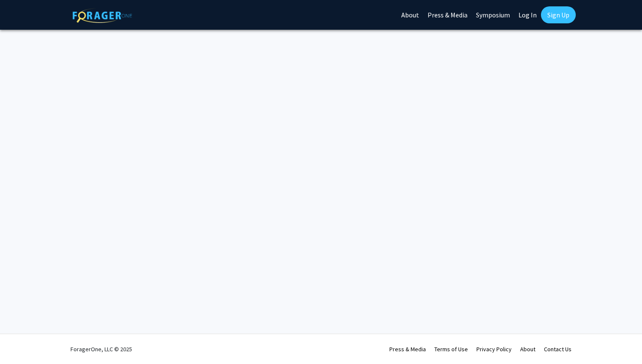 The width and height of the screenshot is (642, 364). I want to click on img: ForagerOne Logo, so click(102, 16).